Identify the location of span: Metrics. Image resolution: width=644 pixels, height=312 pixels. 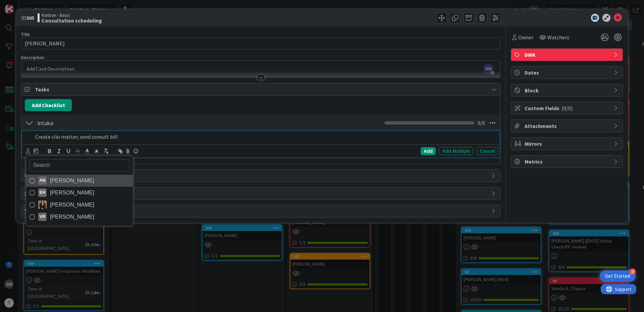
(568, 162).